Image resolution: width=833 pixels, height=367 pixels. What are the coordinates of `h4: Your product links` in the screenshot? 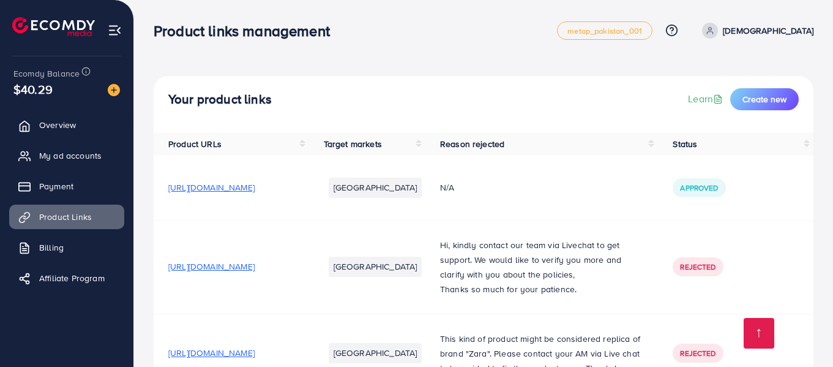 It's located at (220, 99).